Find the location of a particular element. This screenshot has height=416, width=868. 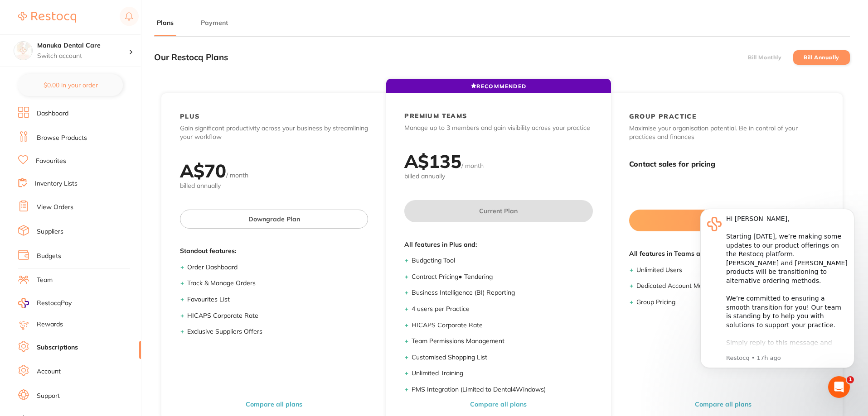

a: Inventory Lists is located at coordinates (56, 184).